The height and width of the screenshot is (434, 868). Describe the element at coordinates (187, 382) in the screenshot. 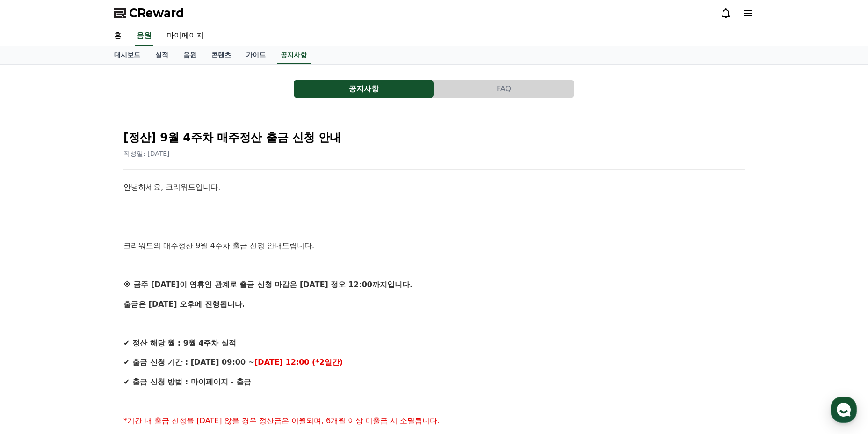

I see `strong: ✔ 출금 신청 방법 : 마이페이지 - 출금` at that location.